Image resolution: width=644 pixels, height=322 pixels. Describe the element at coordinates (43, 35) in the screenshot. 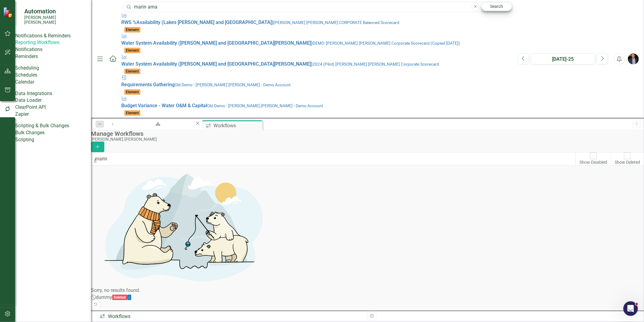

I see `div: Notifications & Reminders` at that location.